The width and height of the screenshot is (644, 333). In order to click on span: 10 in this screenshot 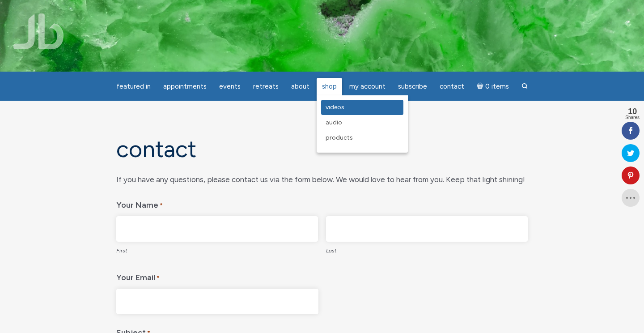, I will do `click(632, 111)`.